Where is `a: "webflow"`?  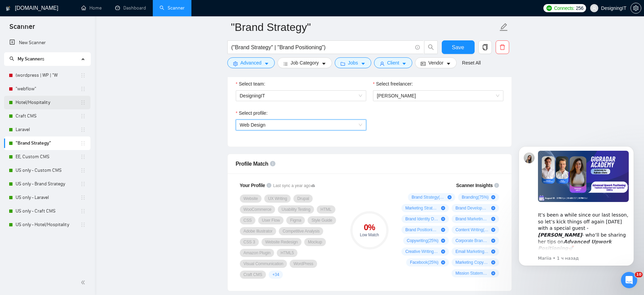 a: "webflow" is located at coordinates (48, 89).